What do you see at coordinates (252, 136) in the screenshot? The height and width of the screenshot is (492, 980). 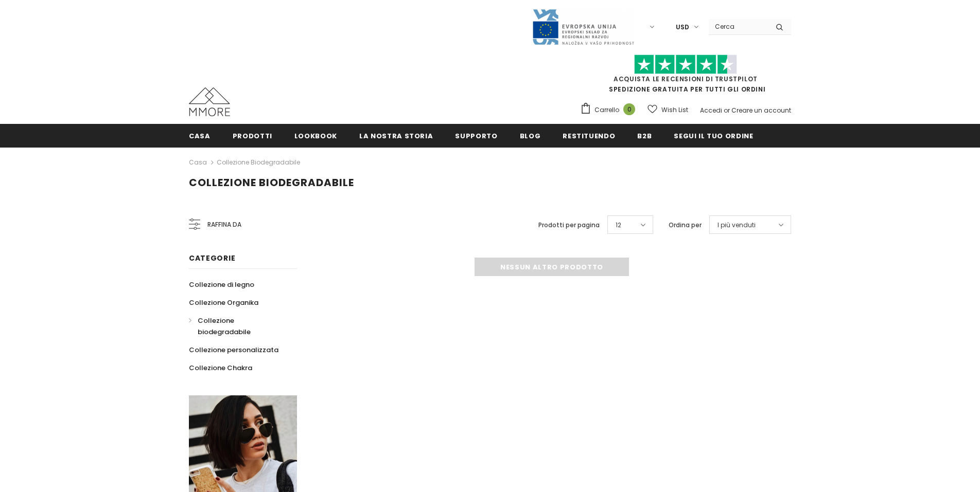 I see `span: Prodotti` at bounding box center [252, 136].